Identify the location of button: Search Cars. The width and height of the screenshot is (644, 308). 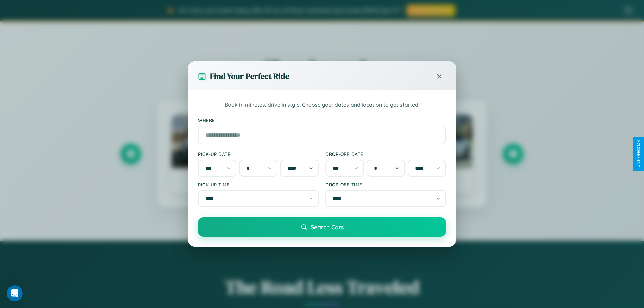
(322, 227).